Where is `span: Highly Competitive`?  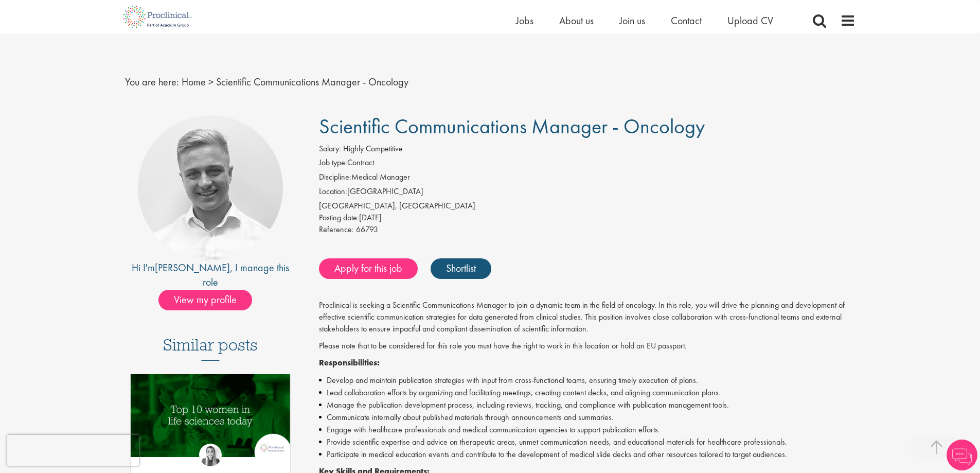
span: Highly Competitive is located at coordinates (373, 149).